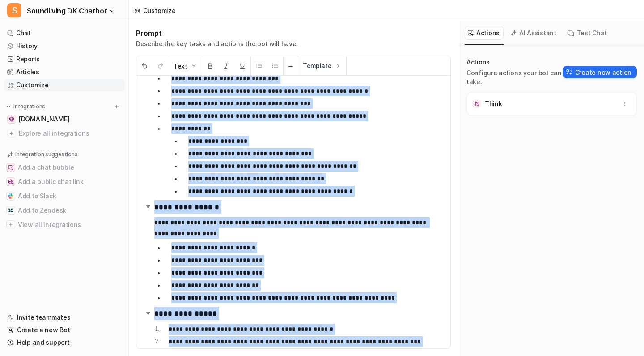 The height and width of the screenshot is (356, 644). What do you see at coordinates (9, 107) in the screenshot?
I see `img: expand menu` at bounding box center [9, 107].